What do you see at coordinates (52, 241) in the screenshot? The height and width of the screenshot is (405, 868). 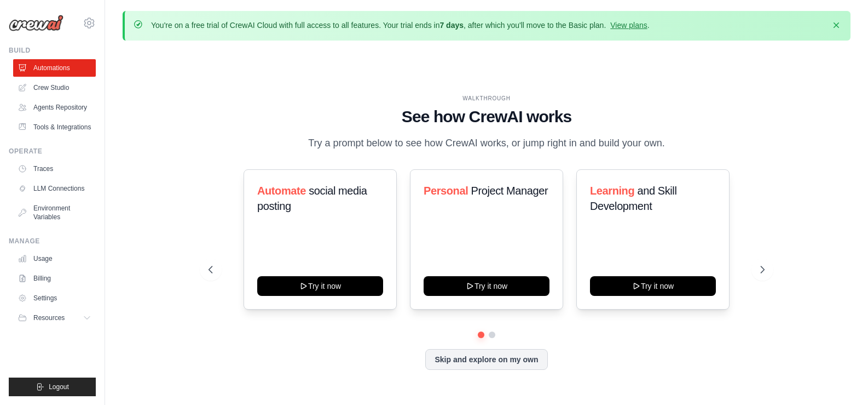 I see `div: Manage` at bounding box center [52, 241].